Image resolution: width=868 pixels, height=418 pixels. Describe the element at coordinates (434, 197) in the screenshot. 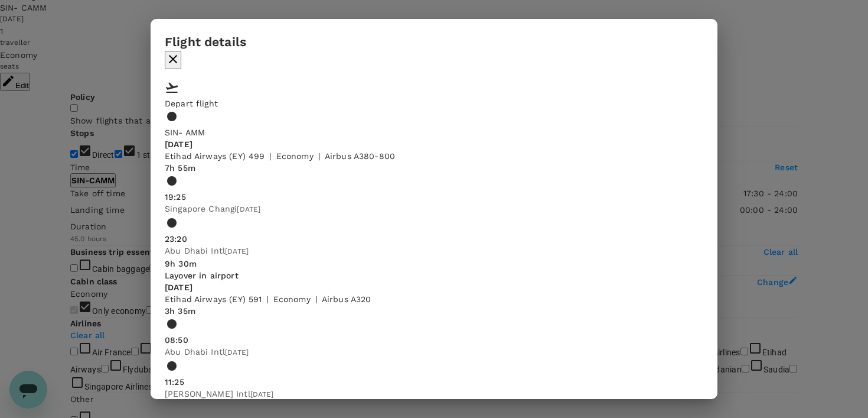

I see `div: 19:25` at that location.